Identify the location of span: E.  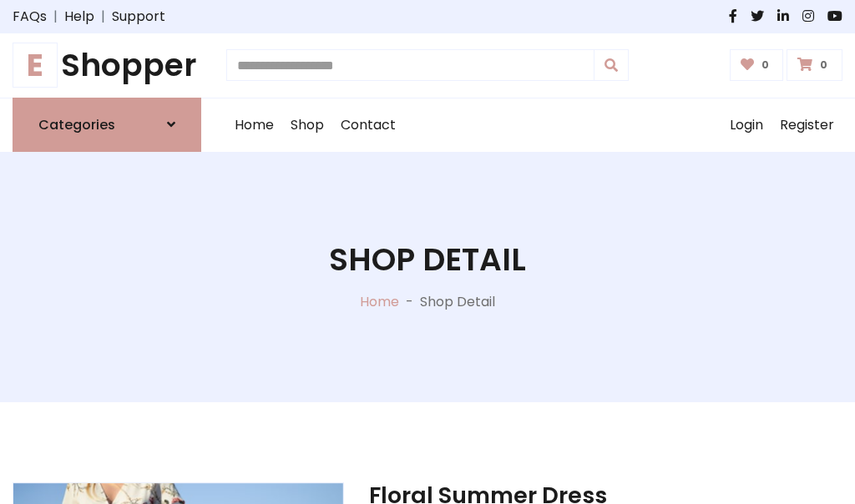
(35, 65).